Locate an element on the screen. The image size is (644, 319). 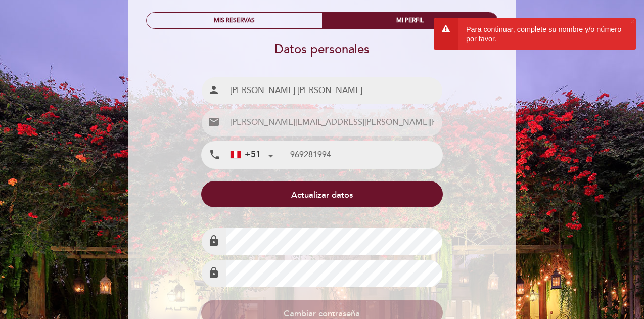
div: MIS RESERVAS is located at coordinates (234, 20).